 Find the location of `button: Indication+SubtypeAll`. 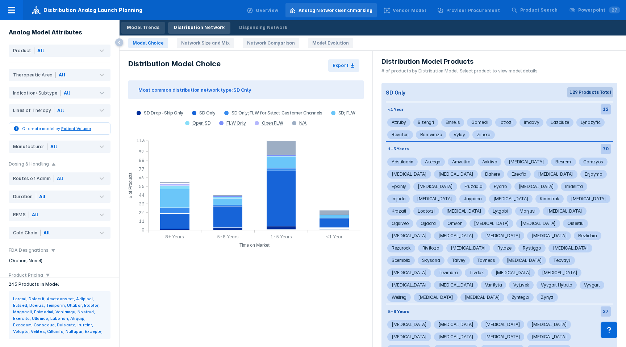

button: Indication+SubtypeAll is located at coordinates (59, 93).